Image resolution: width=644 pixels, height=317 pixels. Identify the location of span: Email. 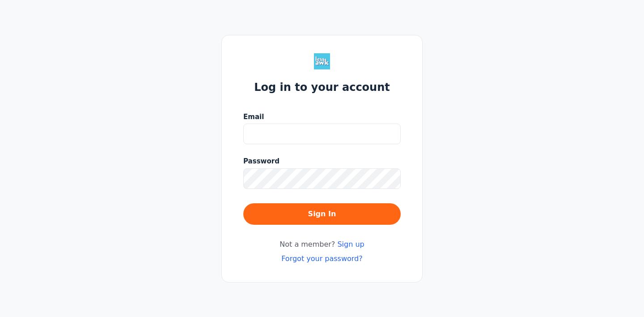
(254, 117).